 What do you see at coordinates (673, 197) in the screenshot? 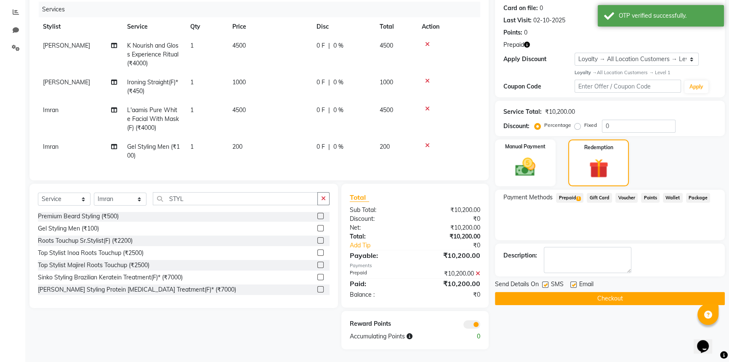
I see `span: Wallet` at bounding box center [673, 197].